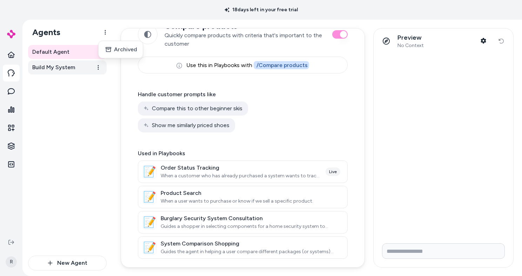 Image resolution: width=522 pixels, height=276 pixels. I want to click on h3: Order Status Tracking, so click(241, 168).